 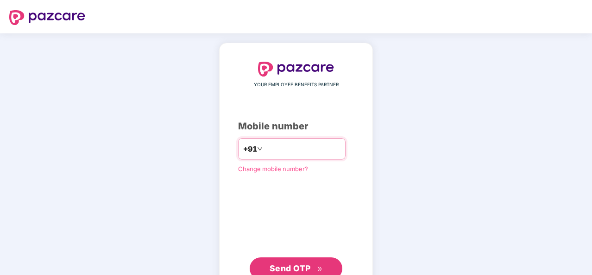 I want to click on div: Mobile number, so click(x=296, y=126).